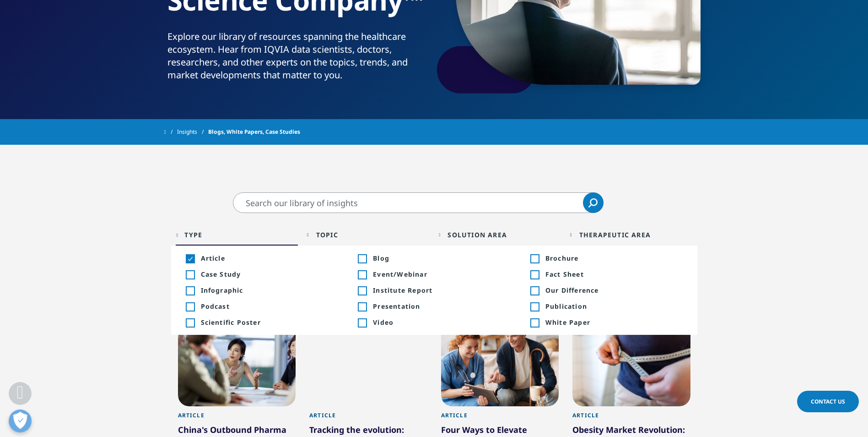 This screenshot has width=868, height=437. I want to click on div: Inclusion filter on Infographic; +118 results, so click(190, 291).